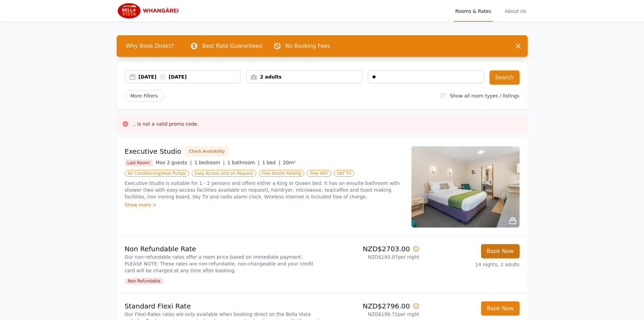 This screenshot has width=644, height=320. What do you see at coordinates (157, 173) in the screenshot?
I see `span: Air Conditioning/Heat Pumps` at bounding box center [157, 173].